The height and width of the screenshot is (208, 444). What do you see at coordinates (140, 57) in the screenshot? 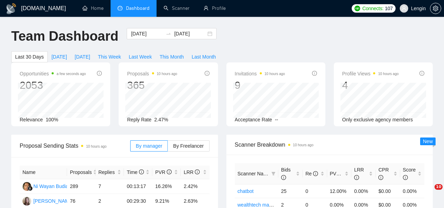
I see `span: Last Week` at bounding box center [140, 57].